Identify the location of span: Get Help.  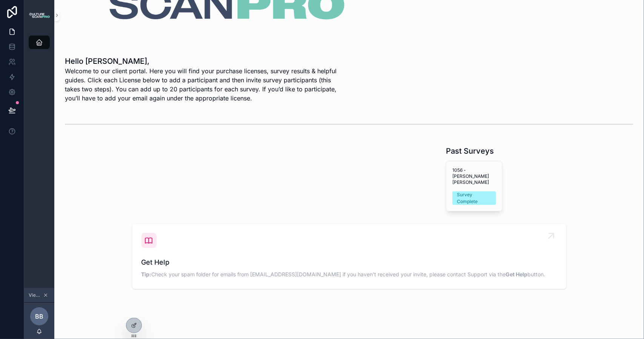
(349, 262).